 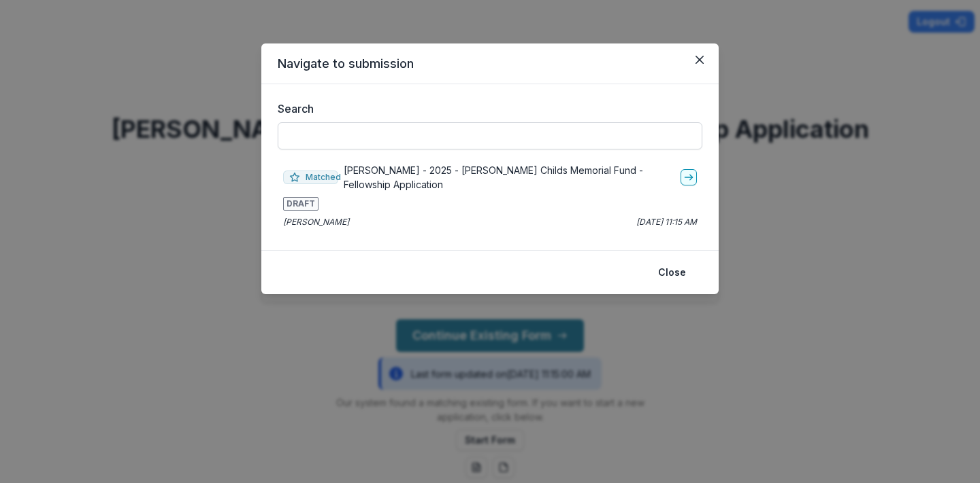 I want to click on a: go-to, so click(x=689, y=177).